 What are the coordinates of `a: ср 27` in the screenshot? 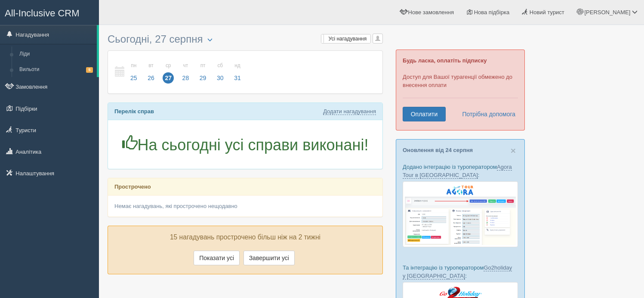 It's located at (168, 72).